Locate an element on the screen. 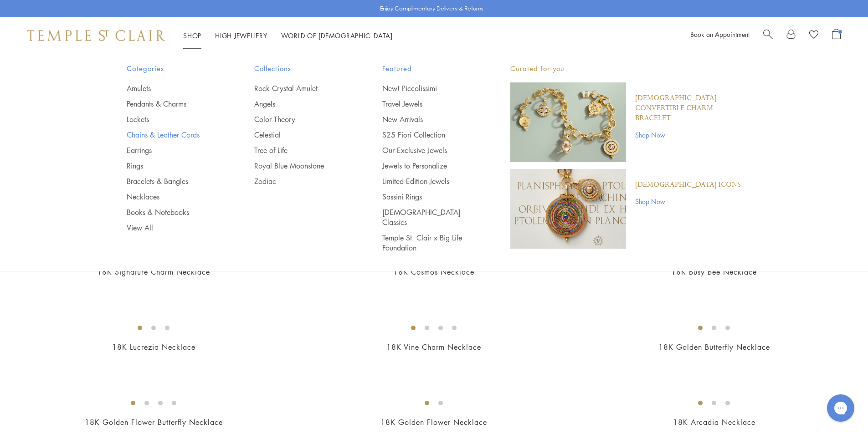 The width and height of the screenshot is (868, 434). span: Categories is located at coordinates (173, 68).